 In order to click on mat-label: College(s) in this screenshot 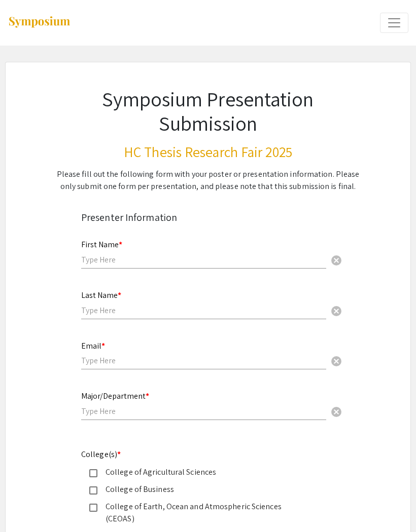, I will do `click(101, 454)`.